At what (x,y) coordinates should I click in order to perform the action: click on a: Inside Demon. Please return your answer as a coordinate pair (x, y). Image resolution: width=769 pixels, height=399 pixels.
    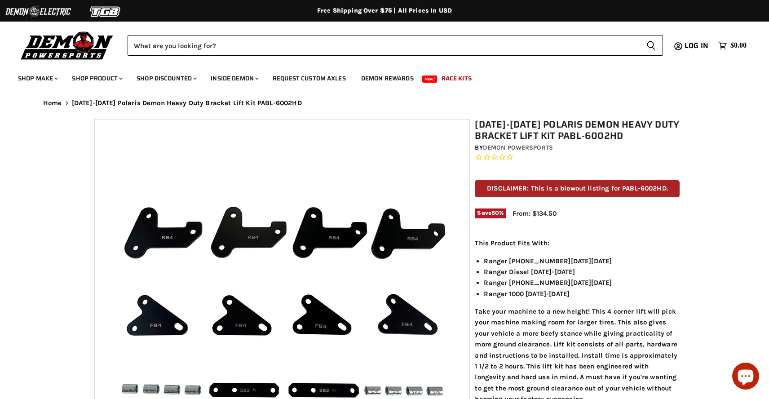
    Looking at the image, I should click on (234, 78).